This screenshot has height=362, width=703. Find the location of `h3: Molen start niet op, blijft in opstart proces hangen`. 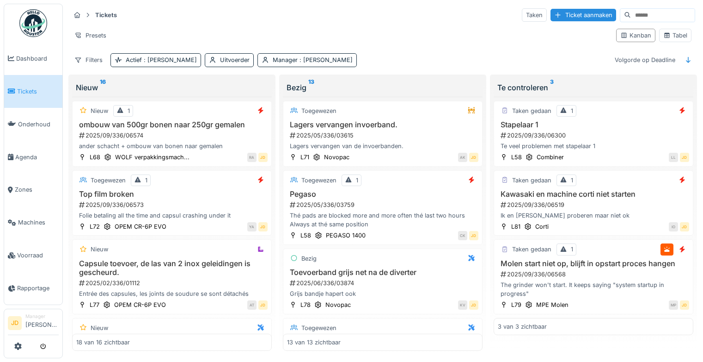

h3: Molen start niet op, blijft in opstart proces hangen is located at coordinates (594, 263).